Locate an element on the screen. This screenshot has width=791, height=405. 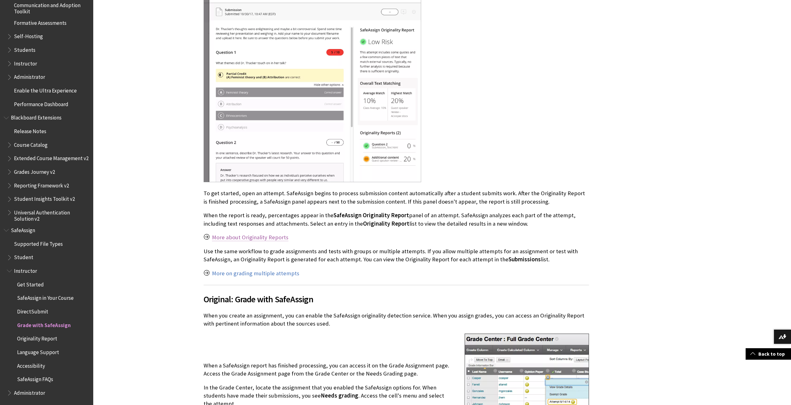
span: SafeAssign is located at coordinates (23, 229).